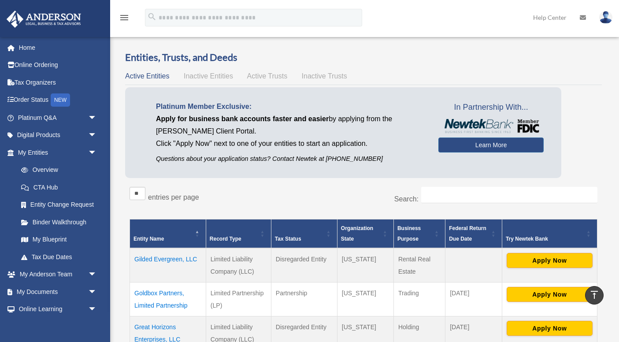 The height and width of the screenshot is (342, 619). Describe the element at coordinates (168, 234) in the screenshot. I see `th: Entity Name: Activate to invert sorting` at that location.